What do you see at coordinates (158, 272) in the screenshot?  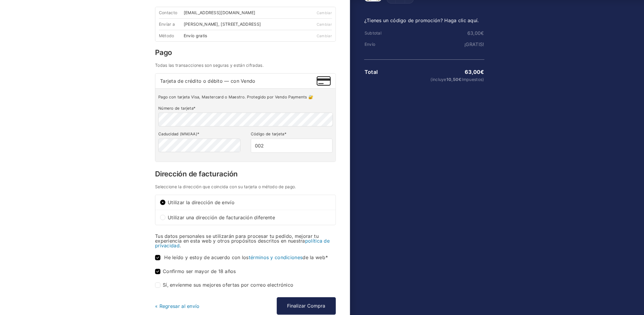 I see `input: Confirmo ser mayor de 18 años` at bounding box center [158, 272].